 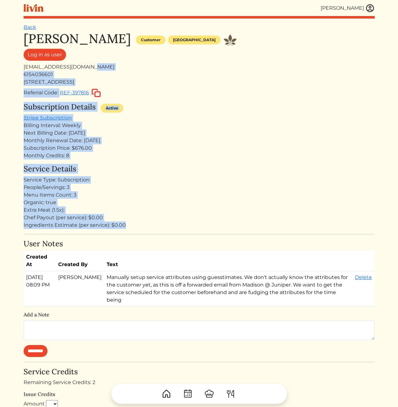 What do you see at coordinates (199, 314) in the screenshot?
I see `h6: Add a Note` at bounding box center [199, 314].